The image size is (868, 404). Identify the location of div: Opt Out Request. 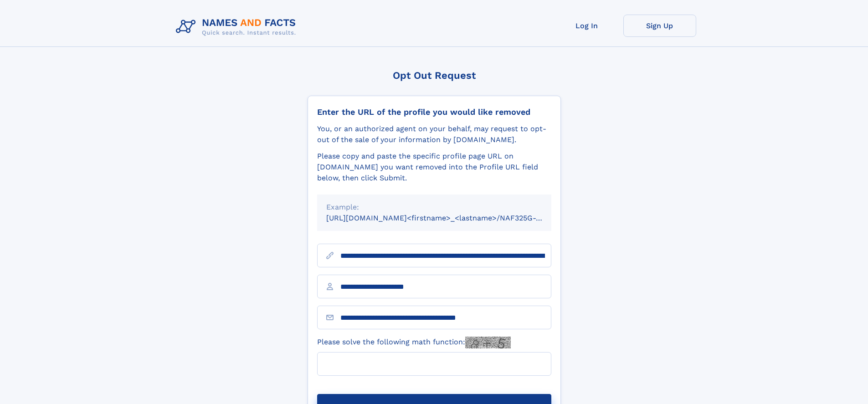
(434, 75).